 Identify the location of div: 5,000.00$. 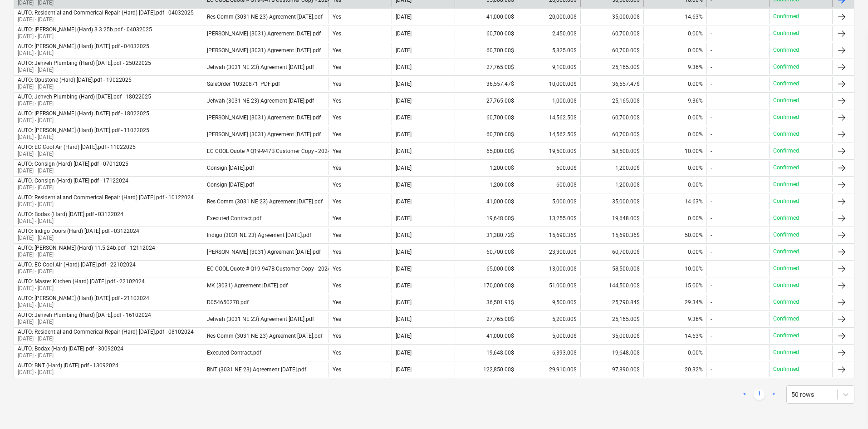
(549, 336).